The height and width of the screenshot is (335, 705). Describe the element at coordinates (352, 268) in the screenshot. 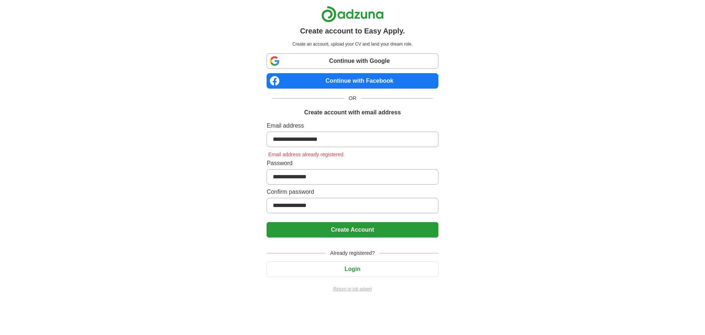

I see `a: Login` at that location.